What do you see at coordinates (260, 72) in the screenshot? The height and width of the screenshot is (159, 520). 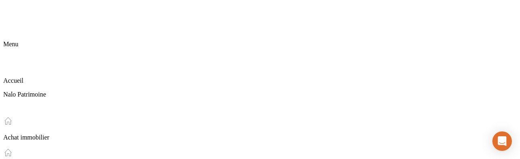 I see `div: Accueil` at bounding box center [260, 72].